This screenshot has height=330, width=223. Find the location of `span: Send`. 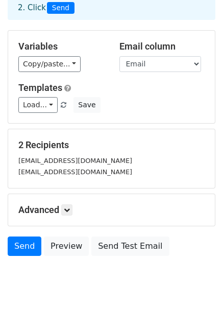

span: Send is located at coordinates (61, 8).